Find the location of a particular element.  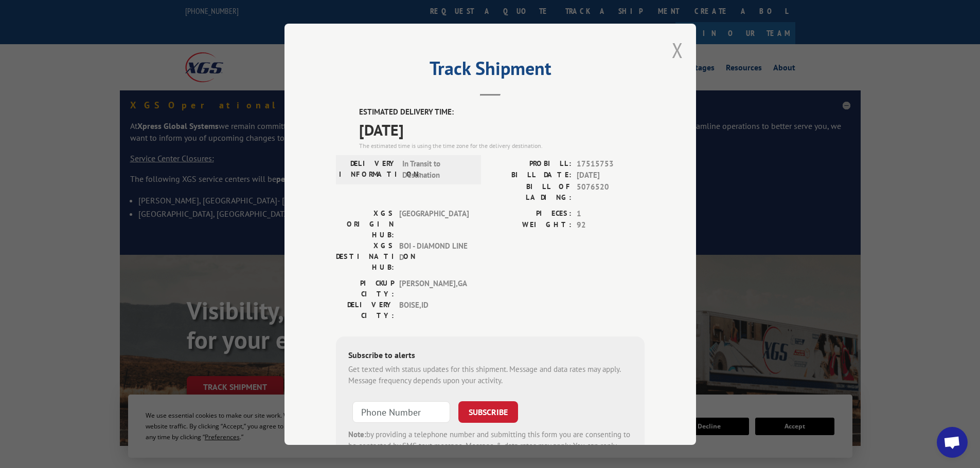

span: 1 is located at coordinates (611, 213).